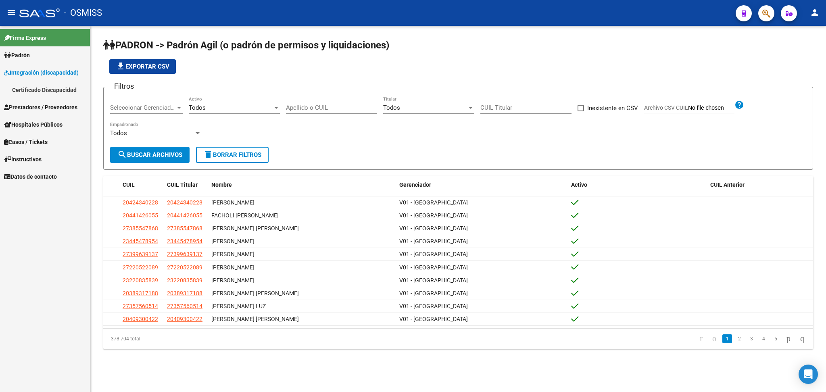 The width and height of the screenshot is (826, 392). I want to click on mat-icon: file_download, so click(121, 66).